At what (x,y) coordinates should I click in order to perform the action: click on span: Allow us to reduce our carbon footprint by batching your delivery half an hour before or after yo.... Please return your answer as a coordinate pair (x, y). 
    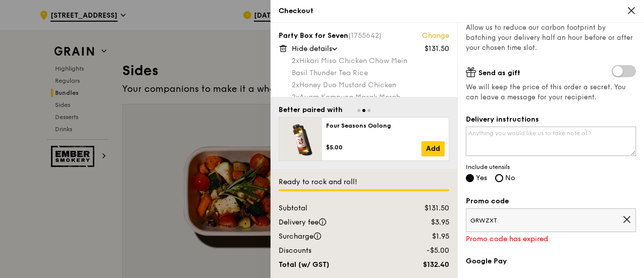
    Looking at the image, I should click on (549, 38).